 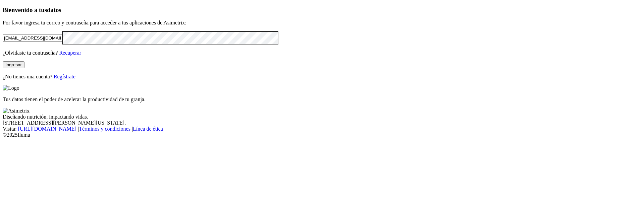 What do you see at coordinates (13, 65) in the screenshot?
I see `button: Ingresar` at bounding box center [13, 65].